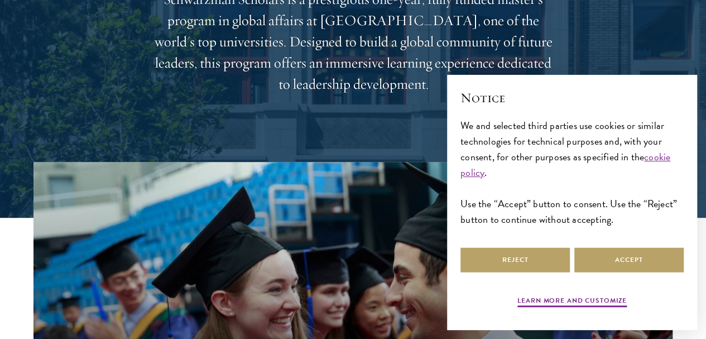 Image resolution: width=706 pixels, height=339 pixels. Describe the element at coordinates (572, 98) in the screenshot. I see `h2: Notice` at that location.